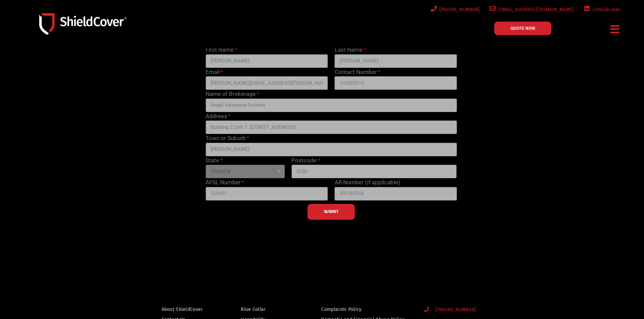 This screenshot has height=319, width=644. I want to click on a: /shieldcover, so click(601, 10).